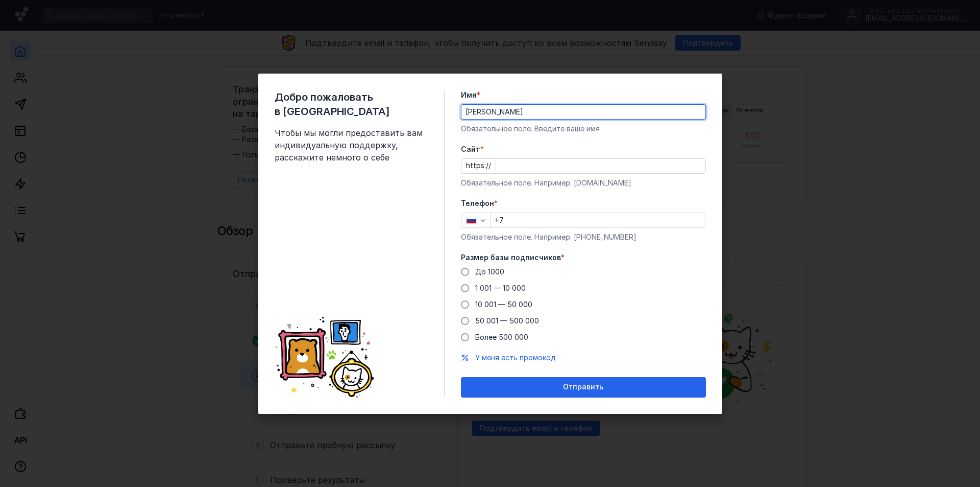 Image resolution: width=980 pixels, height=487 pixels. What do you see at coordinates (584, 129) in the screenshot?
I see `div: Обязательное поле. Введите ваше имя` at bounding box center [584, 129].